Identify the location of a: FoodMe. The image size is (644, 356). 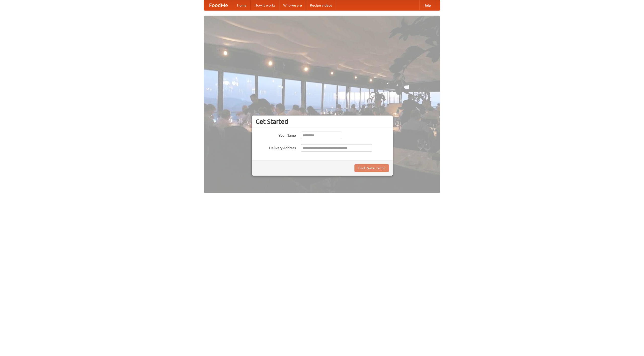
(218, 5).